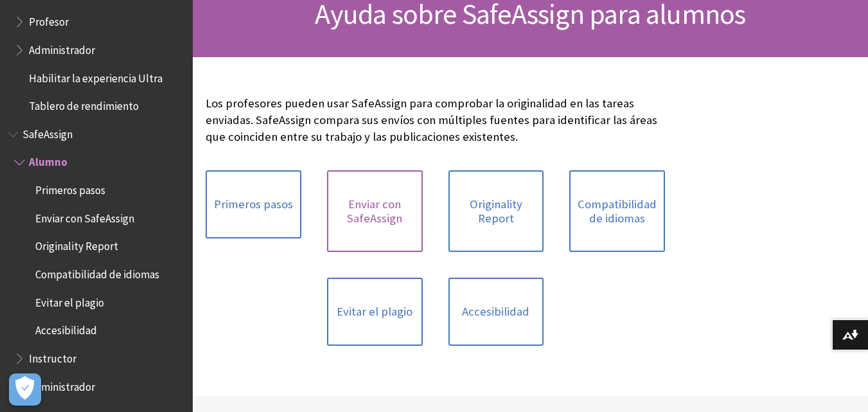  What do you see at coordinates (496, 211) in the screenshot?
I see `a: Originality Report` at bounding box center [496, 211].